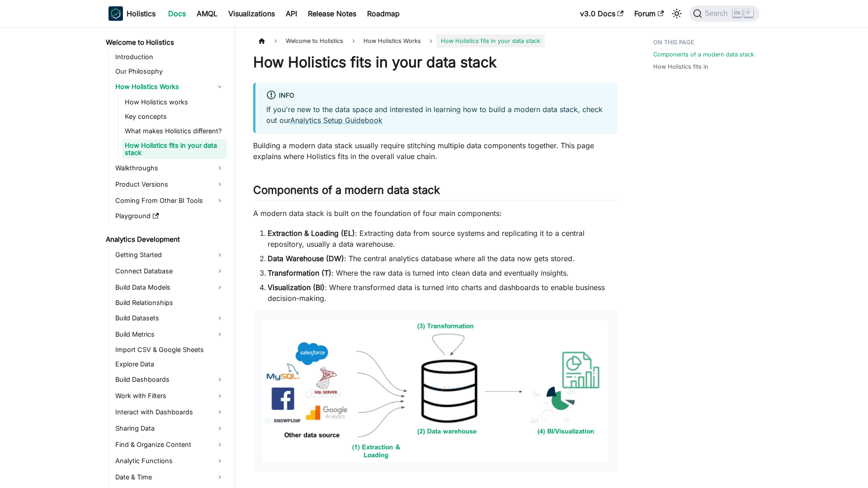 The image size is (868, 488). Describe the element at coordinates (169, 200) in the screenshot. I see `a: Coming From Other BI Tools` at that location.